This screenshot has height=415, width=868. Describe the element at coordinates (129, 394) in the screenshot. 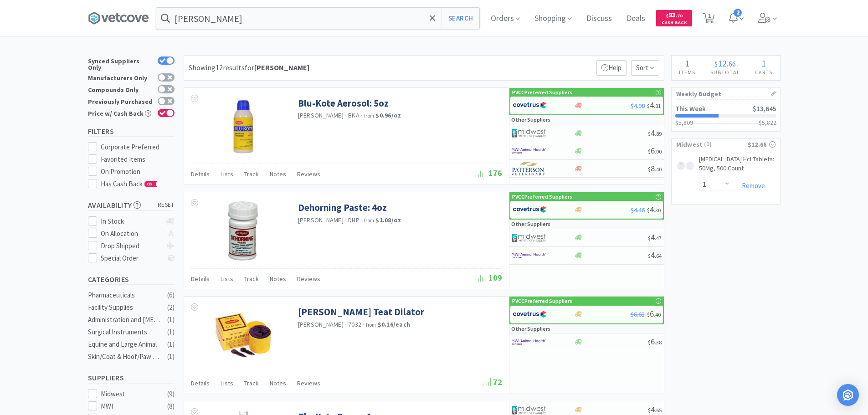

I see `div: Midwest` at that location.